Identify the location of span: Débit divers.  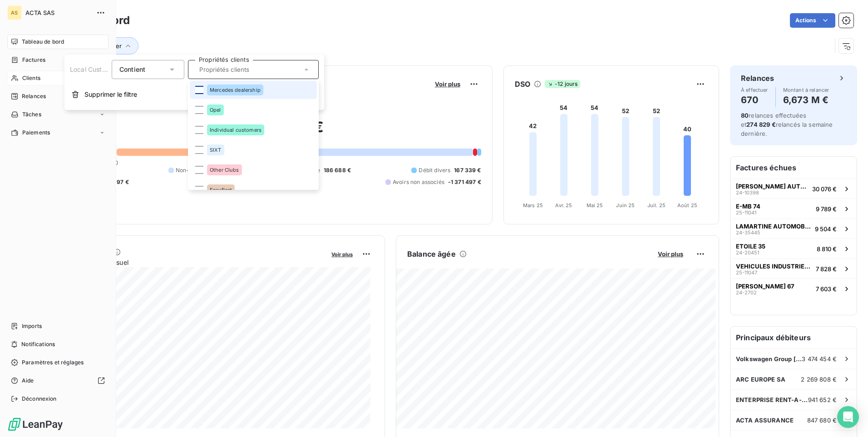
(435, 171).